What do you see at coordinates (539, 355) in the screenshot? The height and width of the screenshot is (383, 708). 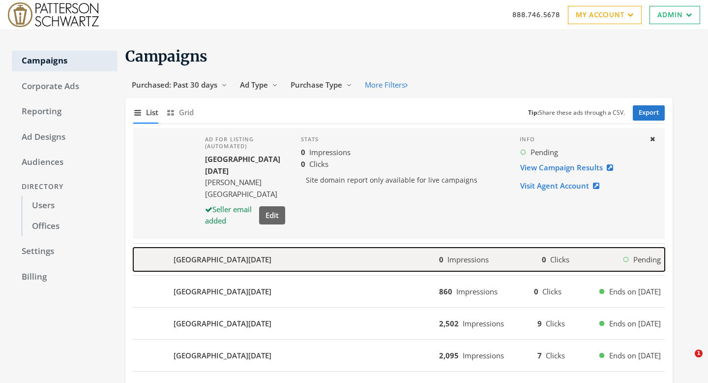 I see `b: 7` at bounding box center [539, 355].